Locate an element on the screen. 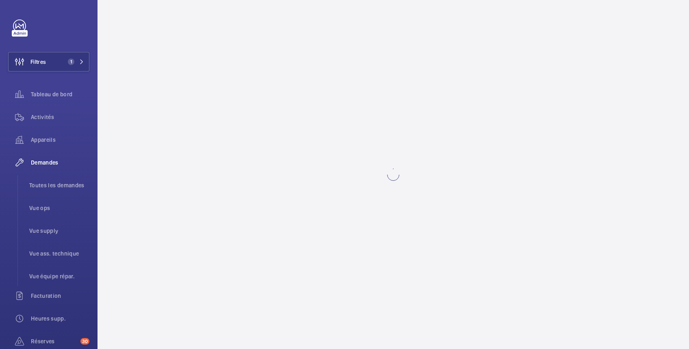 The width and height of the screenshot is (689, 349). span: Vue ass. technique is located at coordinates (59, 254).